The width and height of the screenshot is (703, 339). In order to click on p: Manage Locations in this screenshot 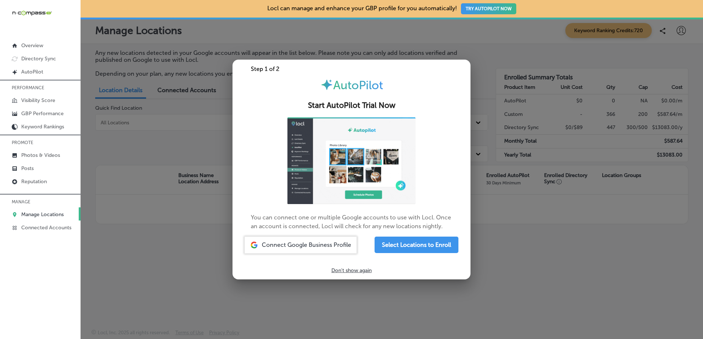, I will do `click(42, 215)`.